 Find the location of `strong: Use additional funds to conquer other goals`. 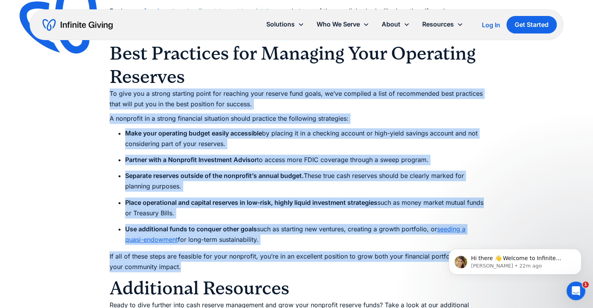

strong: Use additional funds to conquer other goals is located at coordinates (191, 229).